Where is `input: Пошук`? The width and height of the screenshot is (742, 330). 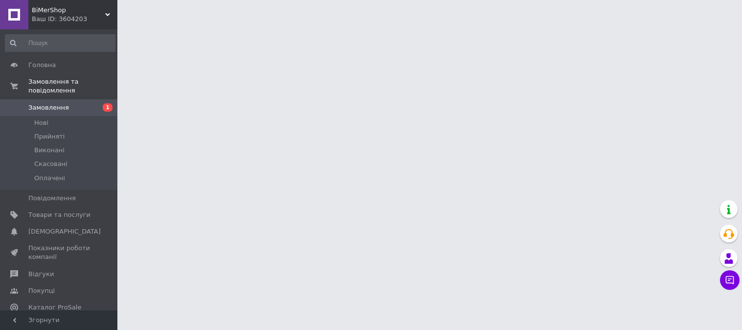 input: Пошук is located at coordinates (60, 43).